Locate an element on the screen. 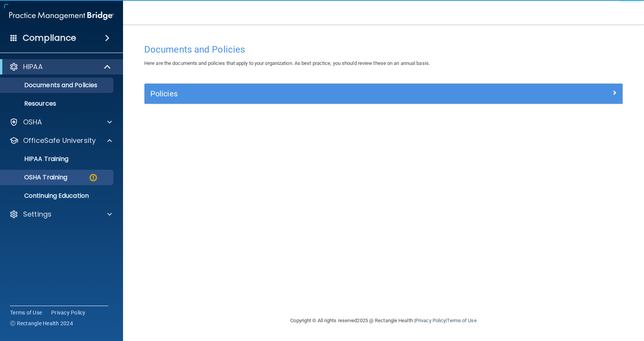 The width and height of the screenshot is (644, 341). img: warning-circle.0cc9ac19.png is located at coordinates (93, 178).